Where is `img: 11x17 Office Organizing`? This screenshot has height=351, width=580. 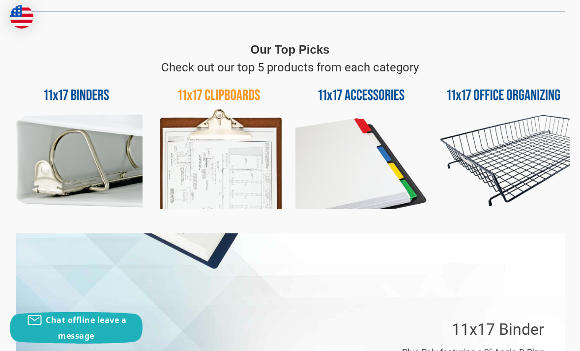 img: 11x17 Office Organizing is located at coordinates (503, 142).